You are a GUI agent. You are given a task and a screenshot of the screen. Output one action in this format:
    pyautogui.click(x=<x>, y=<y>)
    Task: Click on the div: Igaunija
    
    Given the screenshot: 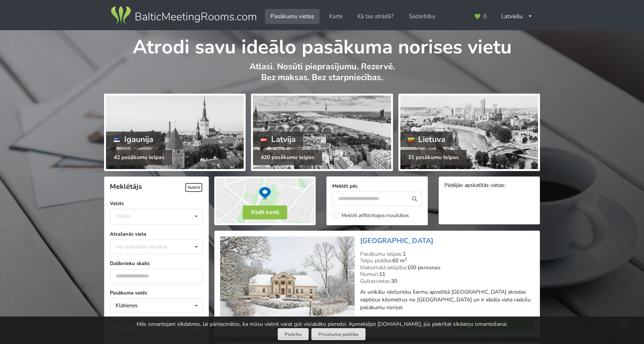 What is the action you would take?
    pyautogui.click(x=133, y=139)
    